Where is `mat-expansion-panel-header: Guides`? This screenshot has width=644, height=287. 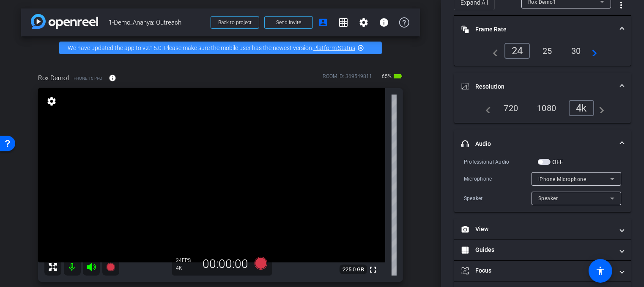 mat-expansion-panel-header: Guides is located at coordinates (543, 249).